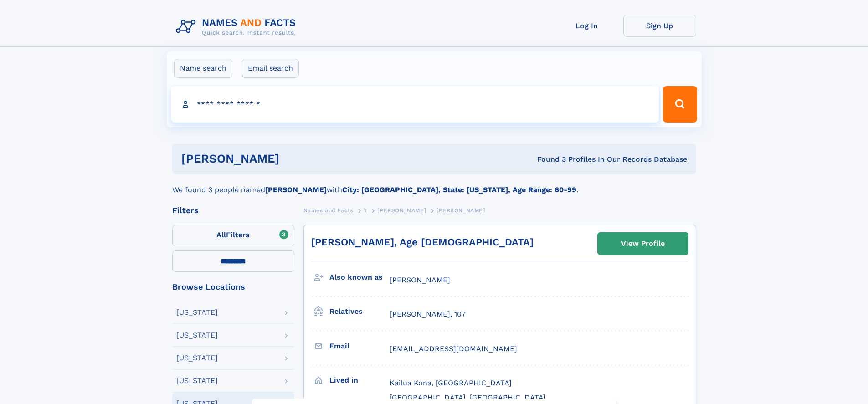 This screenshot has height=404, width=868. What do you see at coordinates (234, 210) in the screenshot?
I see `div: Filters` at bounding box center [234, 210].